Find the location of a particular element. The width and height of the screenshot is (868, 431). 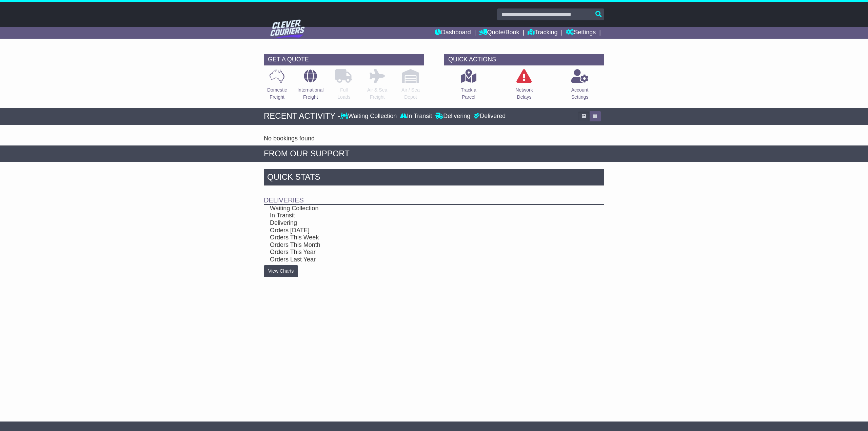

div: In Transit is located at coordinates (416, 116).